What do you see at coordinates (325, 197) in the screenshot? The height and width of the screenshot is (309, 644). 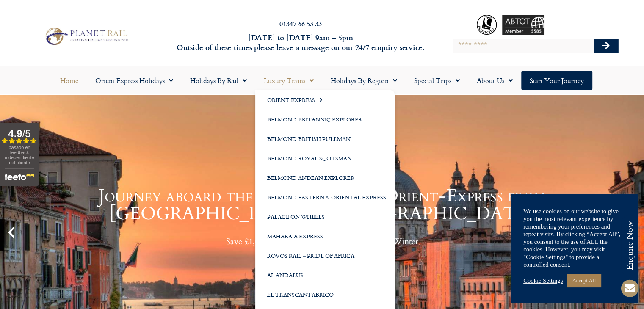 I see `a: Belmond Eastern & Oriental Express` at bounding box center [325, 197].